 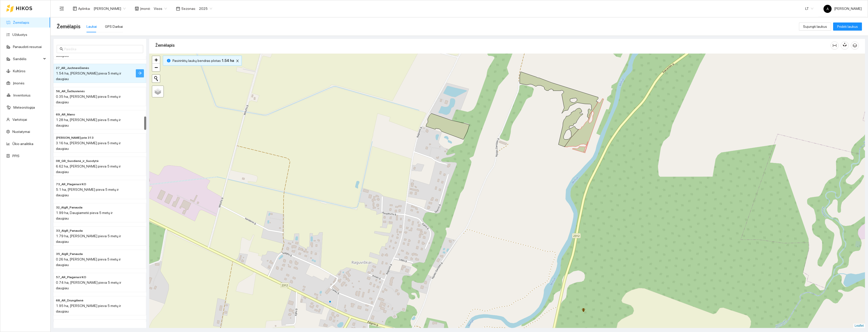 I want to click on span: 69_AR_Mano, so click(x=65, y=115).